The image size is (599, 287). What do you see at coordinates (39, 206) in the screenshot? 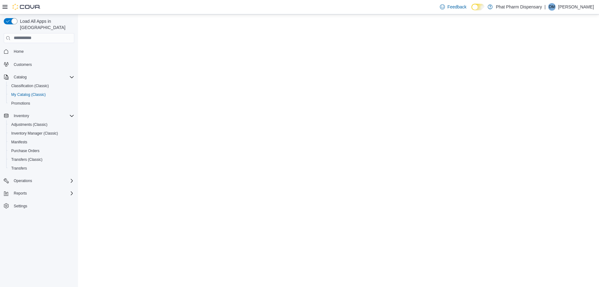
I see `button: Settings` at bounding box center [39, 206].